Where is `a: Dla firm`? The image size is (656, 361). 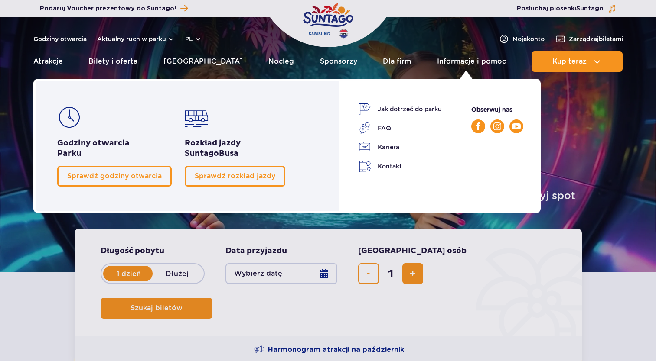 a: Dla firm is located at coordinates (397, 62).